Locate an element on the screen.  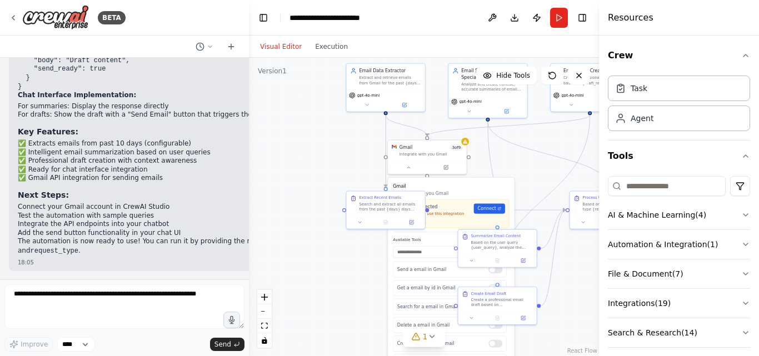
div: Email Data ExtractorExtract and retrieve emails from Gmail for the past {days} days, focusing on ... is located at coordinates (386, 88).